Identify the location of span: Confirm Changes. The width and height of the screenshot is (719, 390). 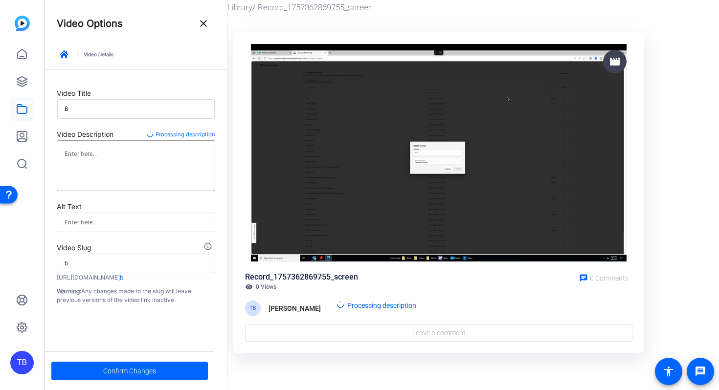
(130, 371).